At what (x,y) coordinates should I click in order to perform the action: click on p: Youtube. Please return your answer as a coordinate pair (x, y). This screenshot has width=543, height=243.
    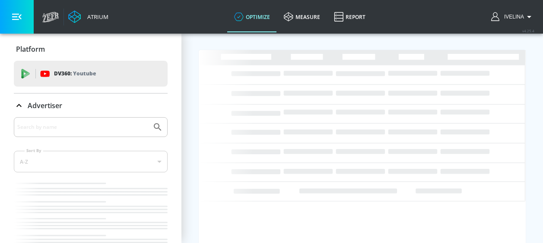
    Looking at the image, I should click on (84, 73).